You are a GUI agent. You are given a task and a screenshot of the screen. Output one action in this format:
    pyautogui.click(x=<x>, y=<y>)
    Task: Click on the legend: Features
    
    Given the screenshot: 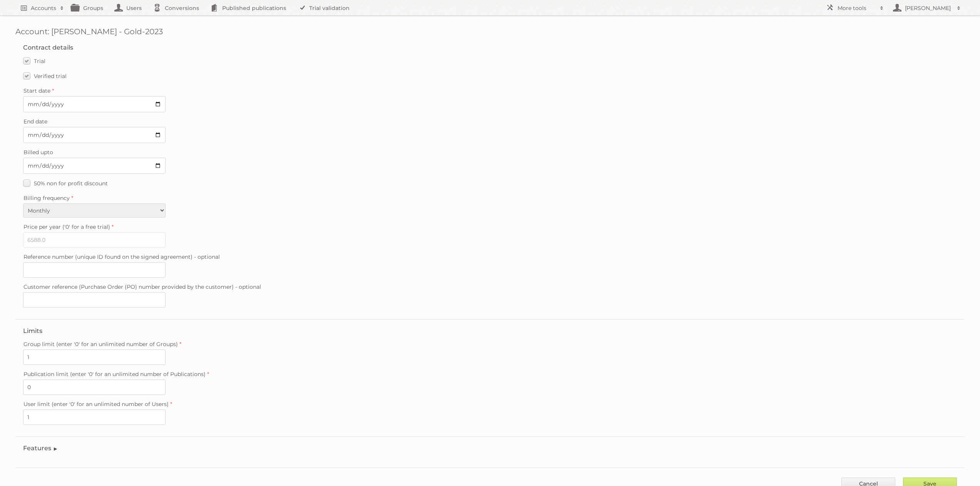 What is the action you would take?
    pyautogui.click(x=40, y=448)
    